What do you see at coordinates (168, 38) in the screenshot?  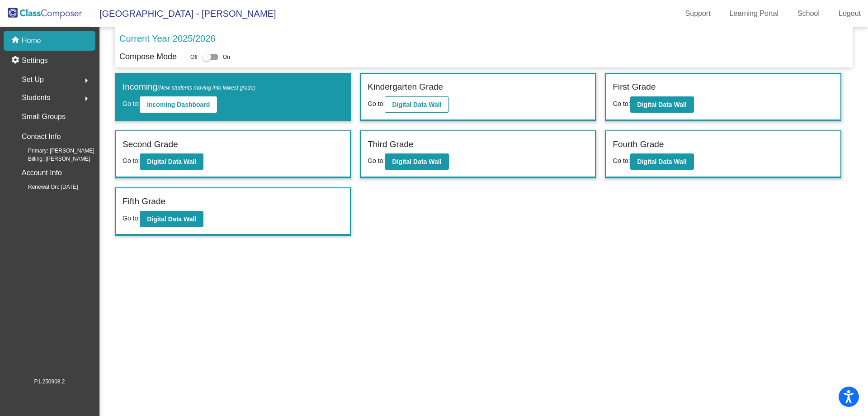 I see `p: Current Year 2025/2026` at bounding box center [168, 38].